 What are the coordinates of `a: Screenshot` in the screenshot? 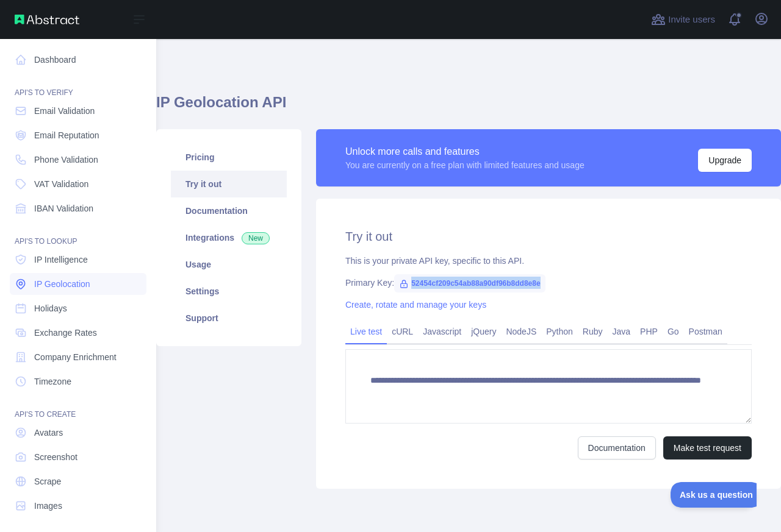 It's located at (78, 457).